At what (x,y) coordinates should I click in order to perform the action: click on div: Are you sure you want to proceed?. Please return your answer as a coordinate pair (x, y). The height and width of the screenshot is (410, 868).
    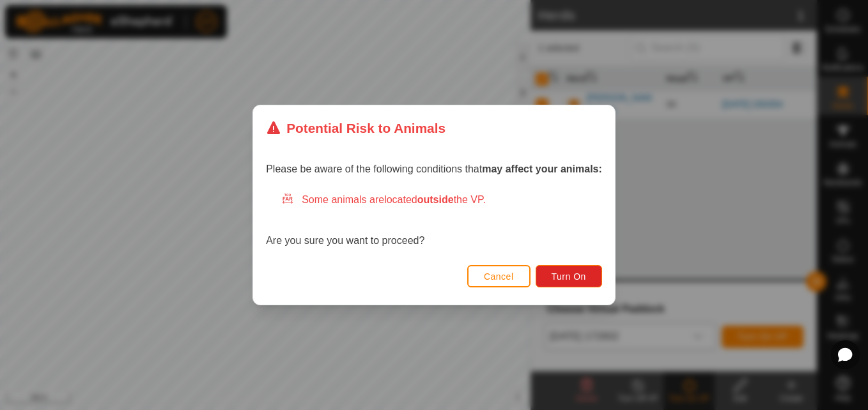
    Looking at the image, I should click on (434, 220).